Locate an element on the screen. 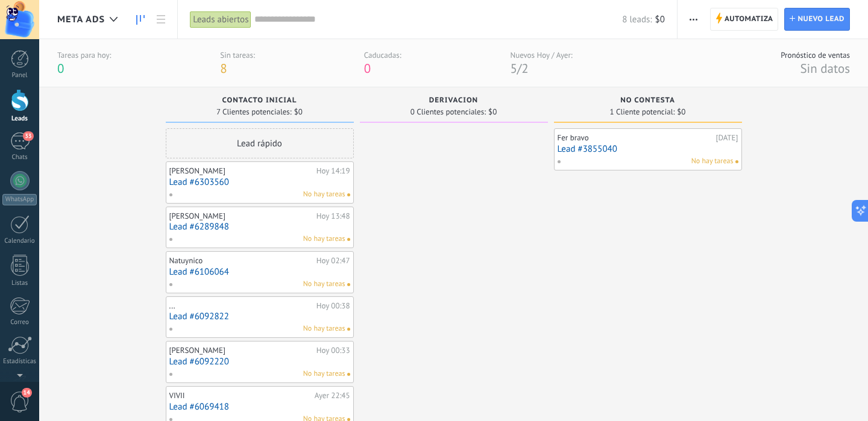 The height and width of the screenshot is (421, 868). div: Hoy 00:38 is located at coordinates (333, 306).